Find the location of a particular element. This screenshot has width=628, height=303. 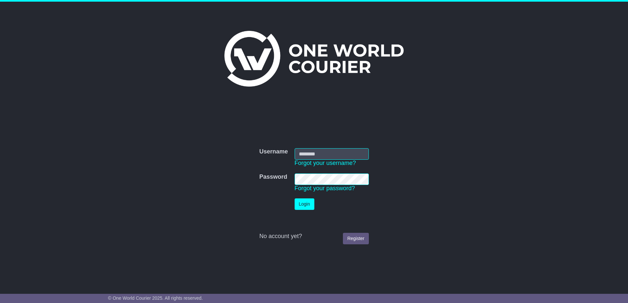

a: Forgot your username? is located at coordinates (325, 163).